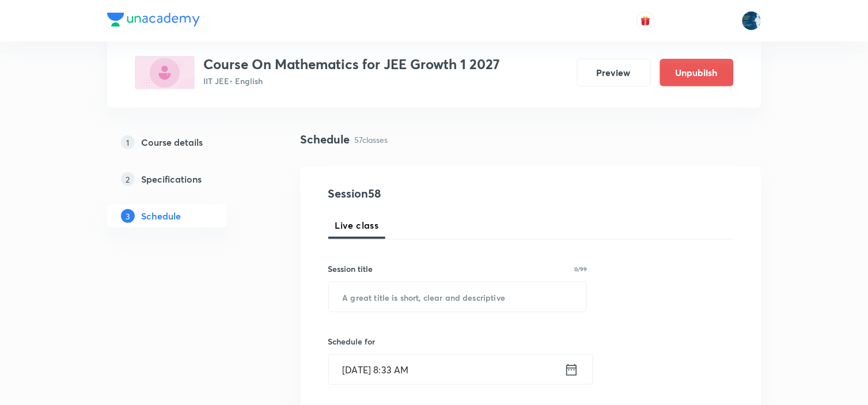 The height and width of the screenshot is (405, 868). I want to click on p: 0/99, so click(581, 269).